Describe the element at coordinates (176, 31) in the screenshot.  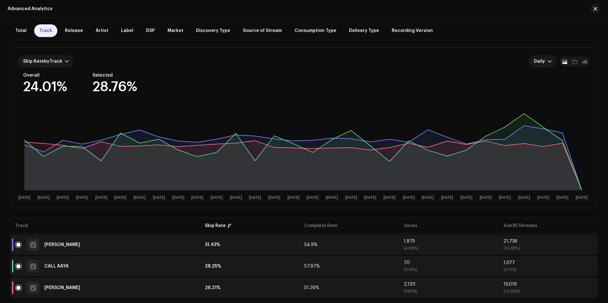
I see `span: Market` at that location.